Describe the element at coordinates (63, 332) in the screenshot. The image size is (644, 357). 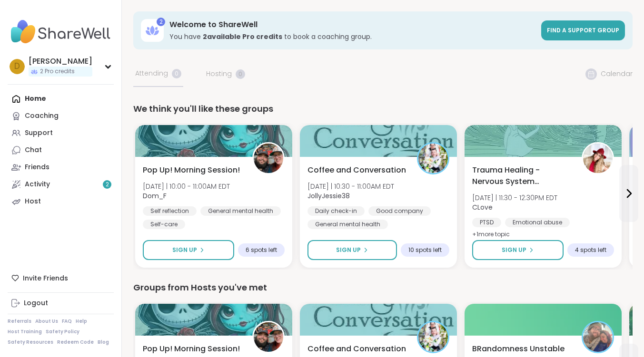
I see `a: Safety Policy` at that location.